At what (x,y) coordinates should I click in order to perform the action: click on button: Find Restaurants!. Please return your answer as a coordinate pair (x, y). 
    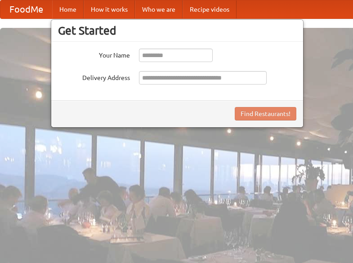
    Looking at the image, I should click on (265, 114).